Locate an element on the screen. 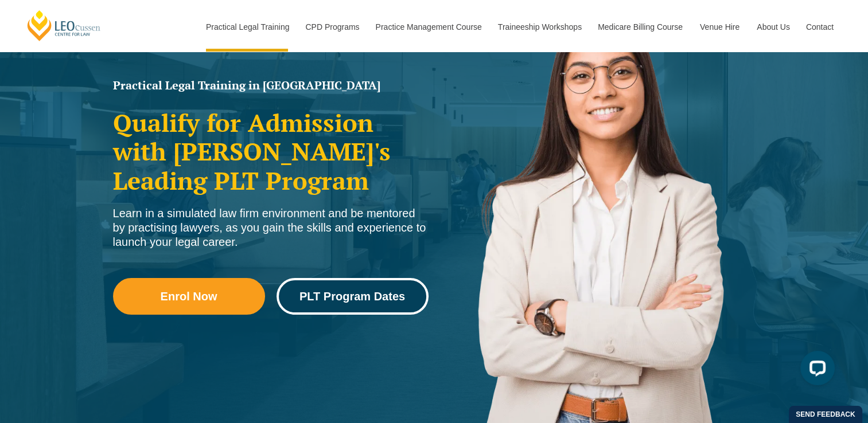 This screenshot has width=868, height=423. a: Practical Legal Training is located at coordinates (247, 27).